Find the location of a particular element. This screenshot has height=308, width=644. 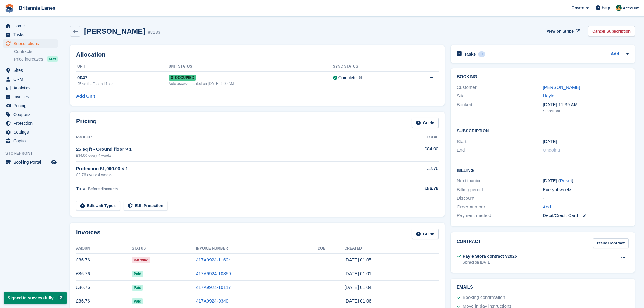

span: Create is located at coordinates (578, 8).